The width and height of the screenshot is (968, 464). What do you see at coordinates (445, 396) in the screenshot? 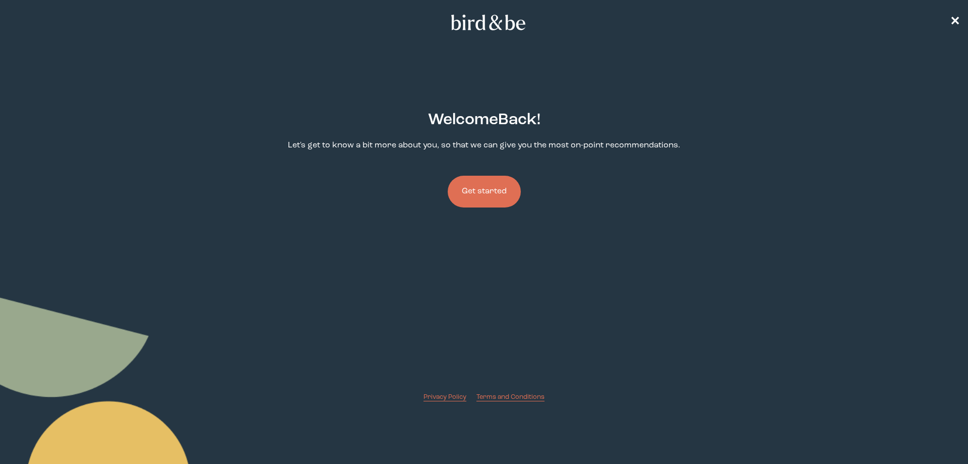
I see `a: Privacy Policy` at bounding box center [445, 396].